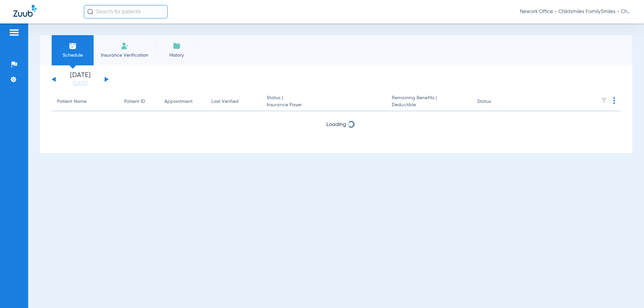 Image resolution: width=644 pixels, height=308 pixels. I want to click on img: Schedule, so click(73, 46).